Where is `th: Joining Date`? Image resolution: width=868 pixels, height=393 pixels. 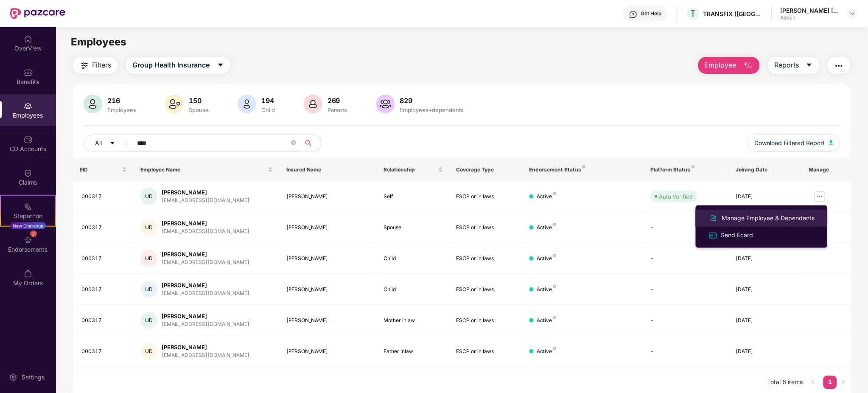 th: Joining Date is located at coordinates (766, 170).